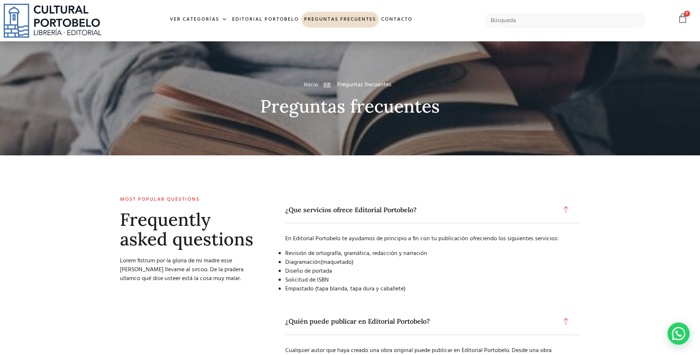 Image resolution: width=700 pixels, height=355 pixels. Describe the element at coordinates (433, 321) in the screenshot. I see `a: ¿Quién puede publicar en Editorial Portobelo?` at that location.